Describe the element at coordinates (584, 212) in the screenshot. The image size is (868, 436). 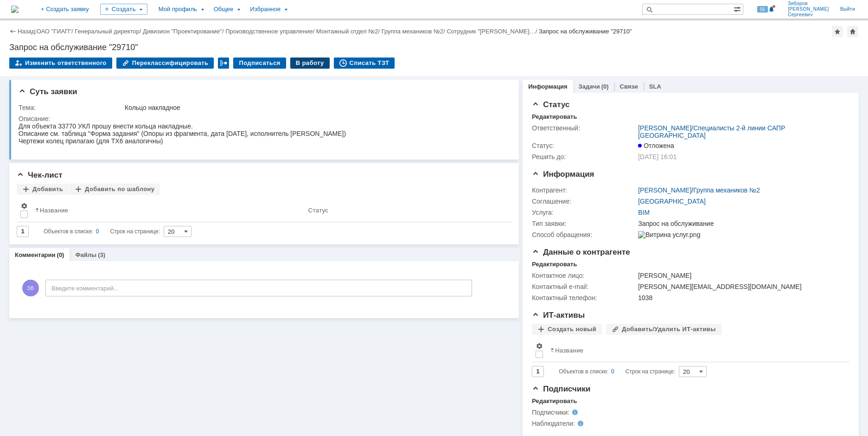
I see `div: Услуга:` at that location.